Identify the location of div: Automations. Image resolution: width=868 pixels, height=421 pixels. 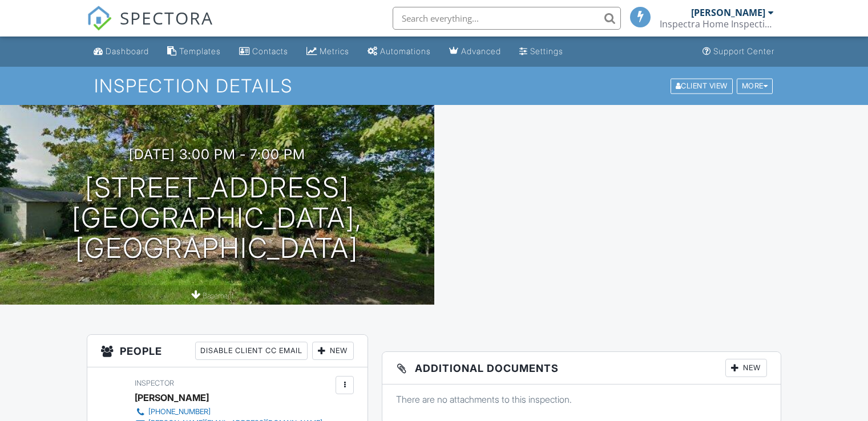
(405, 50).